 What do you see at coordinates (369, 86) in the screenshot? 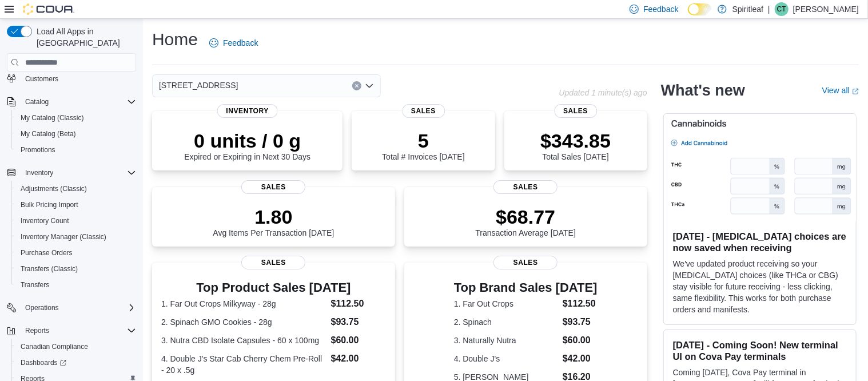
I see `button: Open list of options` at bounding box center [369, 86].